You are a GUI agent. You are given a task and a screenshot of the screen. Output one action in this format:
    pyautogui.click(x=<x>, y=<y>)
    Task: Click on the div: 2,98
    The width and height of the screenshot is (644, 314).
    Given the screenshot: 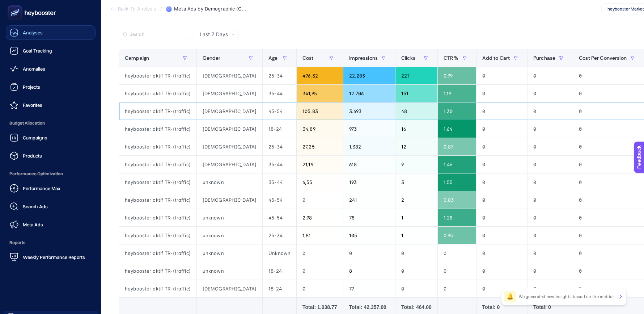 What is the action you would take?
    pyautogui.click(x=319, y=218)
    